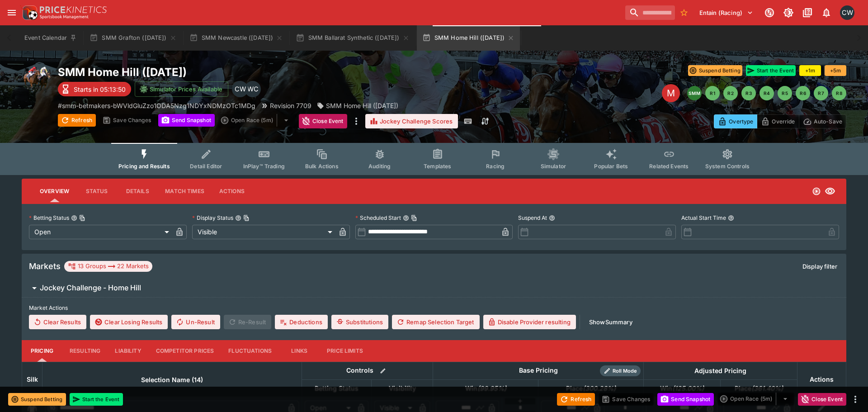 Image resolution: width=868 pixels, height=412 pixels. I want to click on div: Edit Meeting, so click(670, 93).